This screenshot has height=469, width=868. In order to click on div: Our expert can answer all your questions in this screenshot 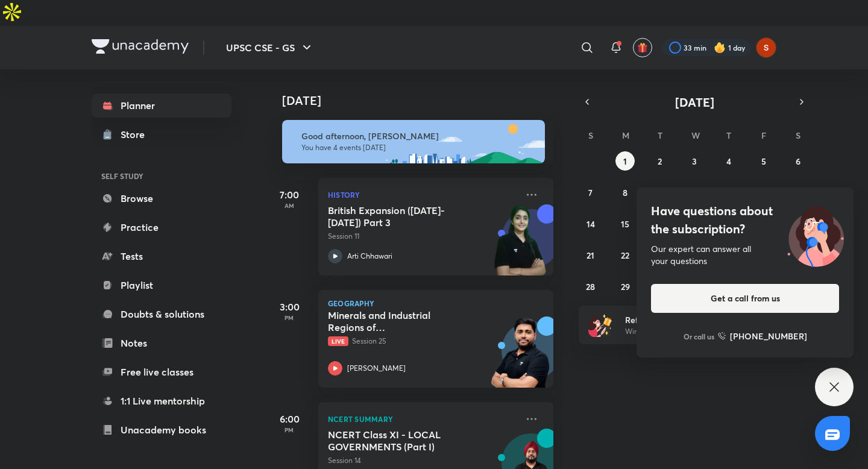, I will do `click(745, 254)`.